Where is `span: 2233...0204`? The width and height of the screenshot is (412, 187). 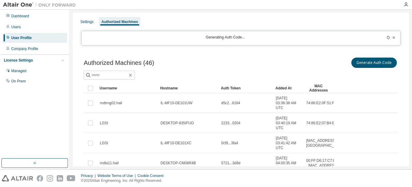 span: 2233...0204 is located at coordinates (231, 123).